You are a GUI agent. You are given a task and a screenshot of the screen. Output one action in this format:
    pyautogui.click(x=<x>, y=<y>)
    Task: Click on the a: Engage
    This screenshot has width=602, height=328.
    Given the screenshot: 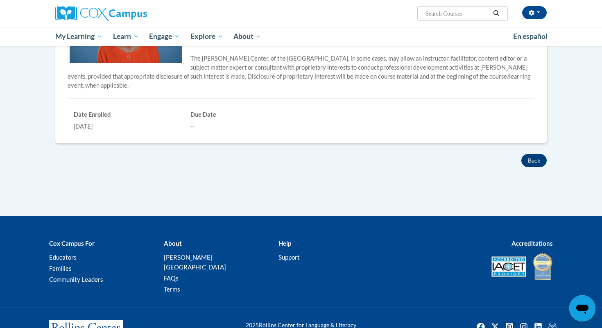 What is the action you would take?
    pyautogui.click(x=164, y=36)
    